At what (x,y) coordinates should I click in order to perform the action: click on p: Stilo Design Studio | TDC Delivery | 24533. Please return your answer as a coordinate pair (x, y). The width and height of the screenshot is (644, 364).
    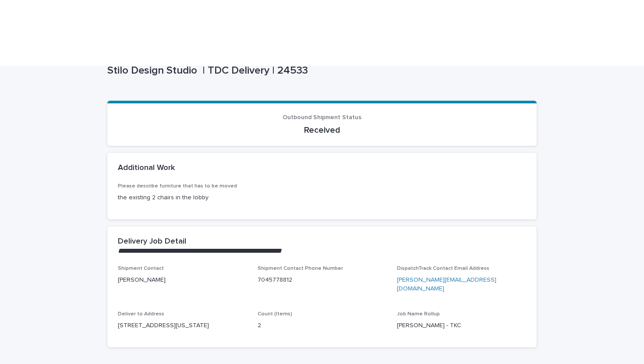
    Looking at the image, I should click on (320, 71).